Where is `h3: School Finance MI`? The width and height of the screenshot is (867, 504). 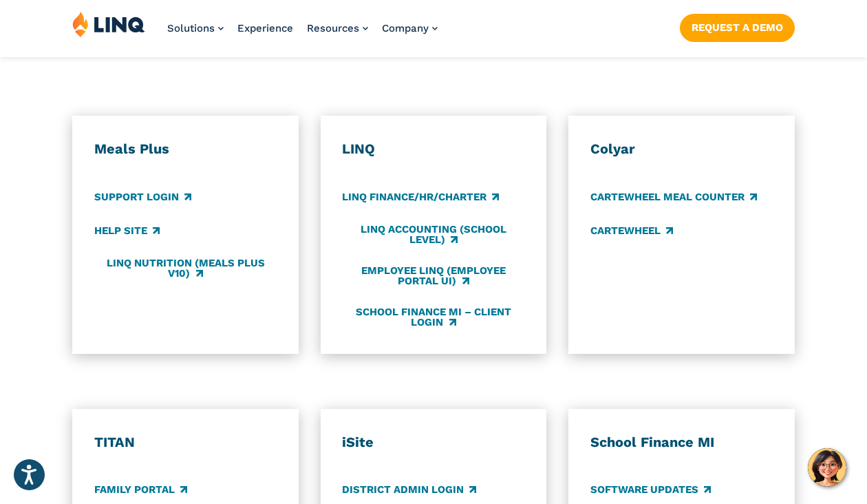 h3: School Finance MI is located at coordinates (682, 442).